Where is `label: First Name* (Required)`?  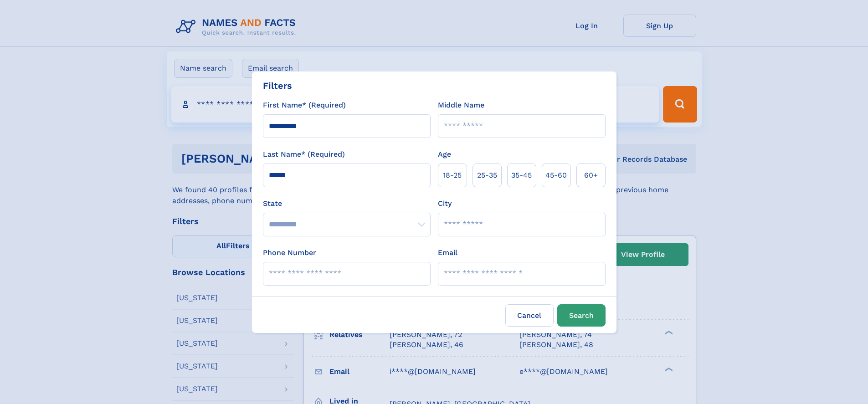 label: First Name* (Required) is located at coordinates (304, 105).